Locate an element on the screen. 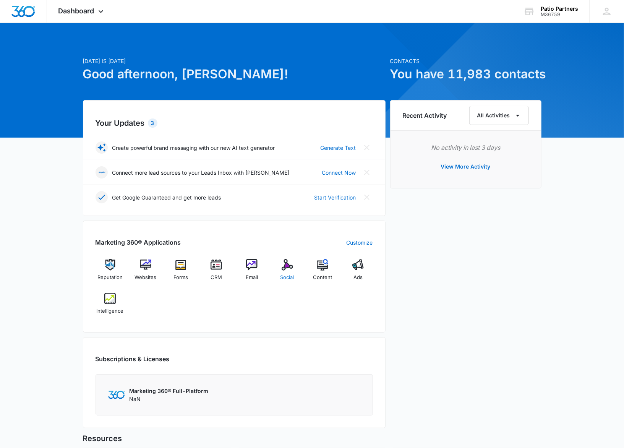  span: Reputation is located at coordinates (110, 277).